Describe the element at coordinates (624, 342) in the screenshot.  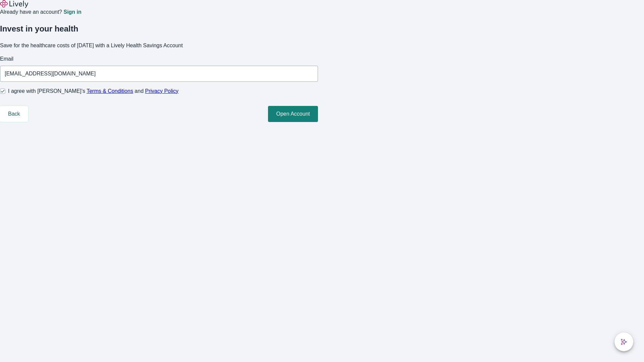
I see `button: chat` at that location.